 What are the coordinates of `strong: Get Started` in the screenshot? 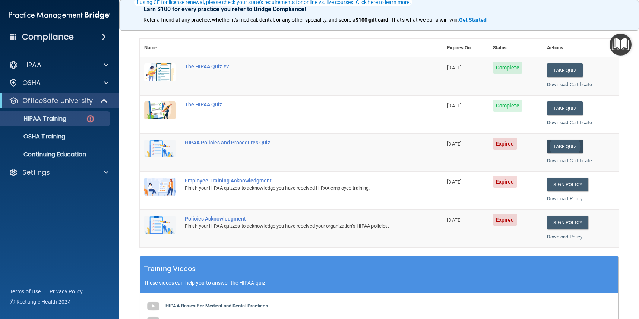 It's located at (473, 20).